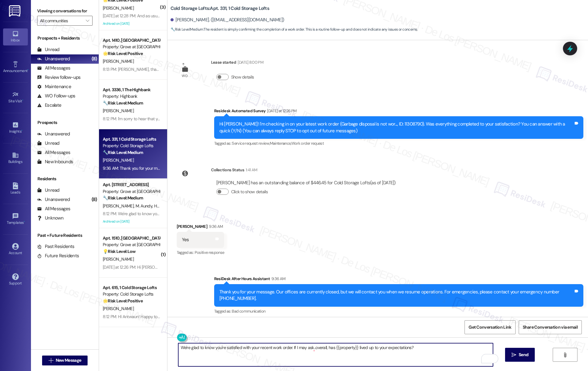  What do you see at coordinates (490, 327) in the screenshot?
I see `span: Get Conversation Link` at bounding box center [490, 327].